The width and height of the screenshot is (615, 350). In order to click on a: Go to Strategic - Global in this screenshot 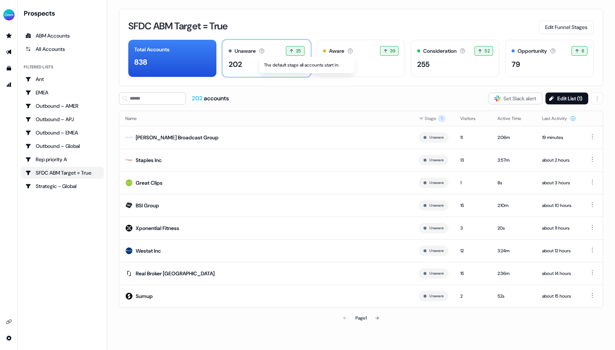, I will do `click(62, 186)`.